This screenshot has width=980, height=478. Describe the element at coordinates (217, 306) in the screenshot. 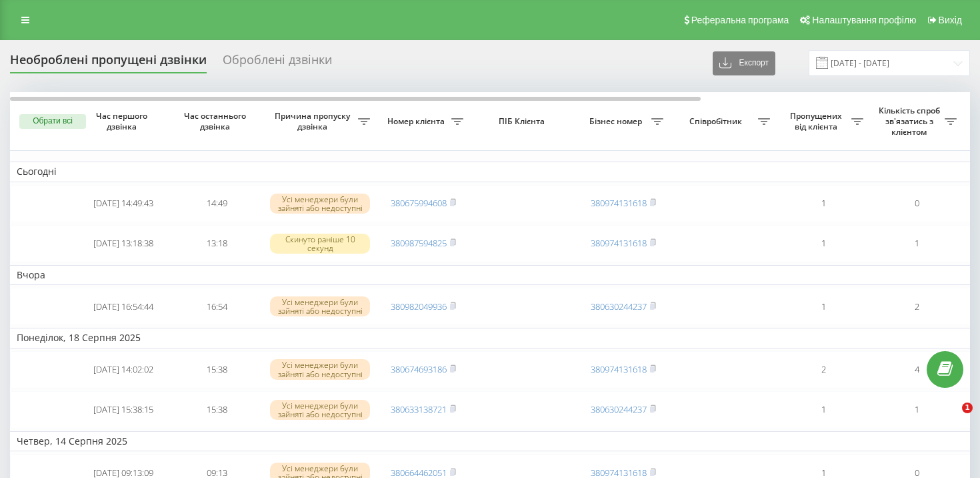

I see `td: 16:54` at that location.